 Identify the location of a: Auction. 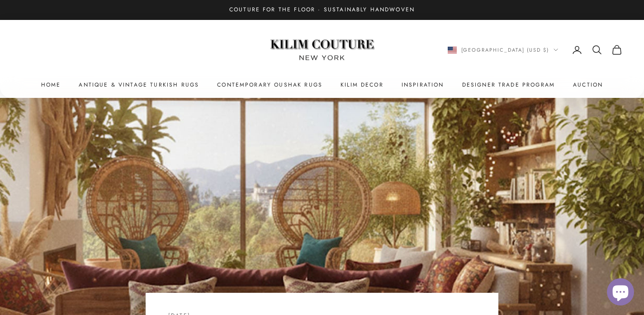
(588, 85).